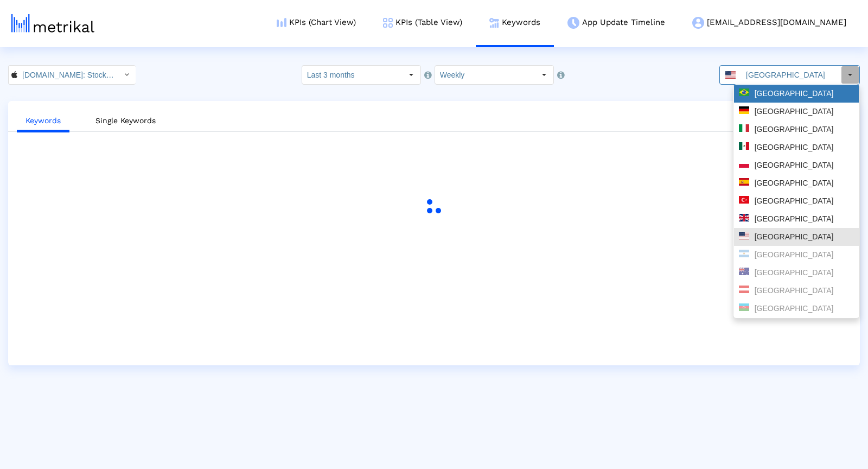  Describe the element at coordinates (698, 22) in the screenshot. I see `img: my-account-menu-icon.png` at that location.